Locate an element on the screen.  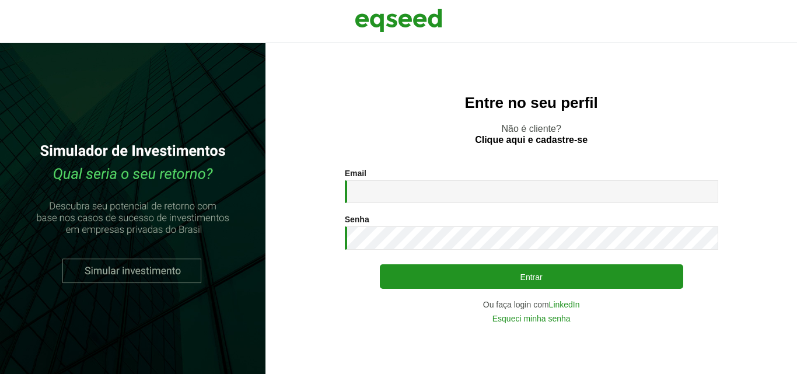
div: Ou faça login com is located at coordinates (532, 305).